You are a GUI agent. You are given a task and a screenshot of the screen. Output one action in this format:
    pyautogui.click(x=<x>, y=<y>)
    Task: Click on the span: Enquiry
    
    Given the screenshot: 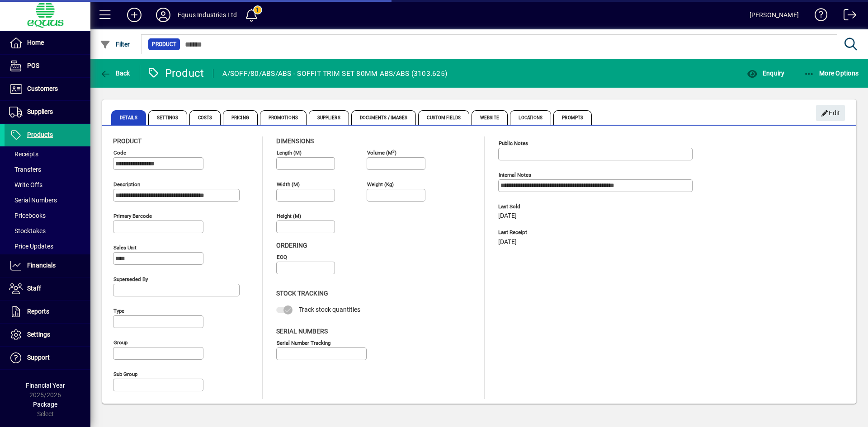 What is the action you would take?
    pyautogui.click(x=765, y=74)
    